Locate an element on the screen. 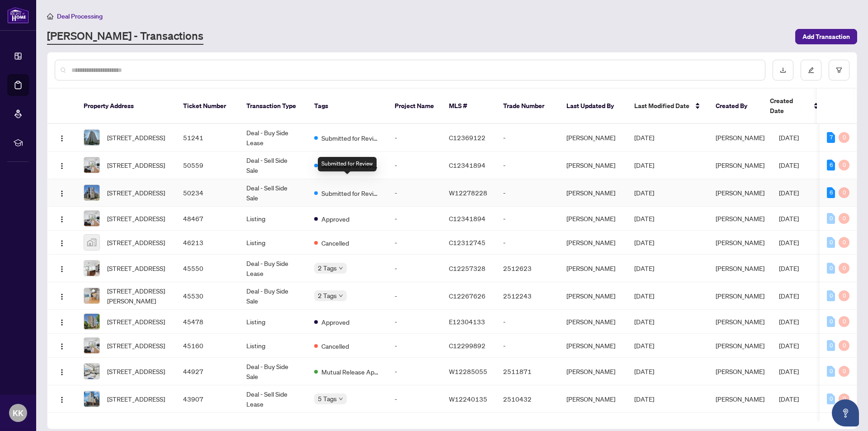  span: Created Date is located at coordinates (789, 106).